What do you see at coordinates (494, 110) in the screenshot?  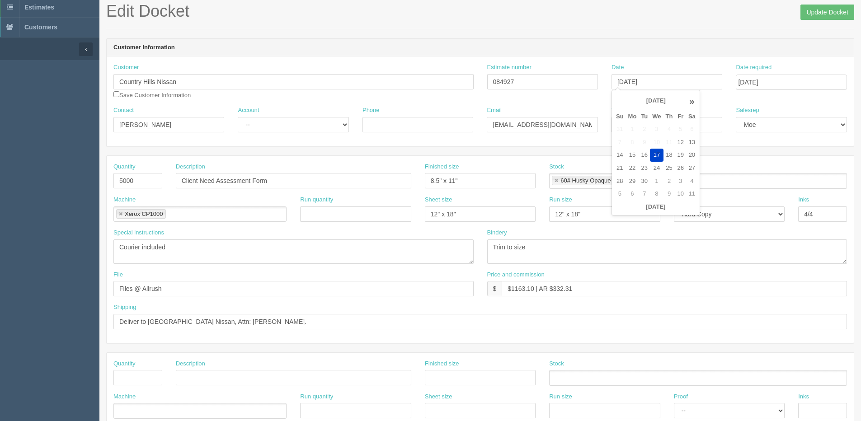 I see `label: Email` at bounding box center [494, 110].